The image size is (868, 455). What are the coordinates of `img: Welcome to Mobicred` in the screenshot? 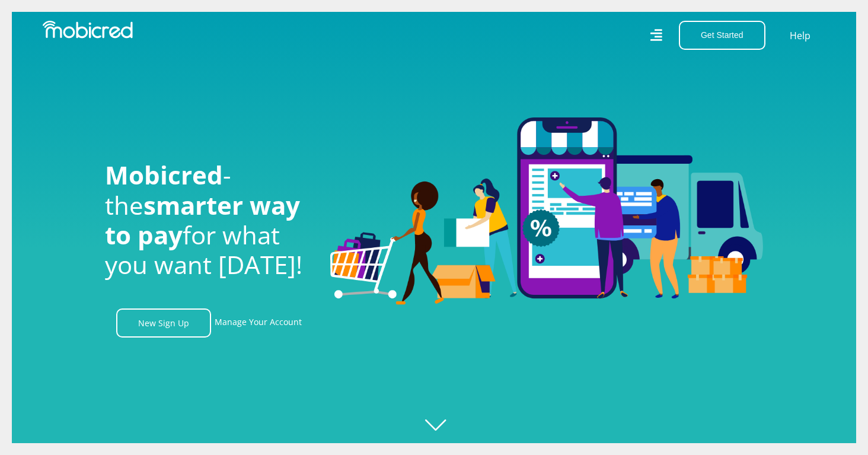 It's located at (547, 211).